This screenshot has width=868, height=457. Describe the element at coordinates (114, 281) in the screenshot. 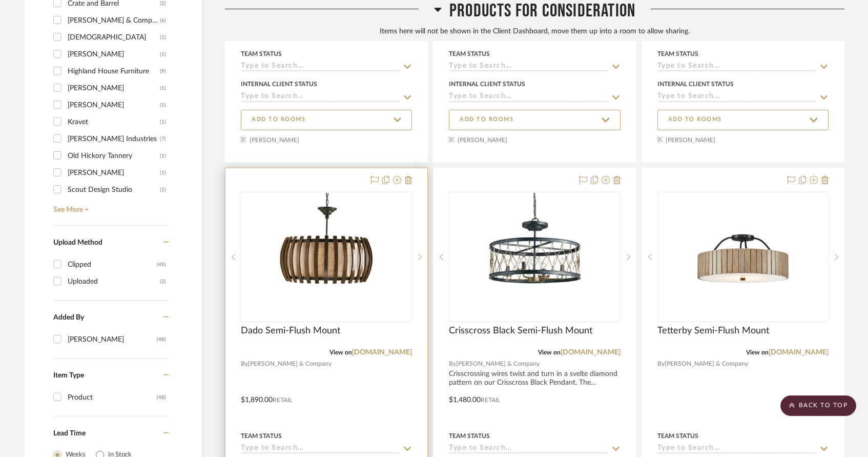

I see `div: Uploaded` at that location.